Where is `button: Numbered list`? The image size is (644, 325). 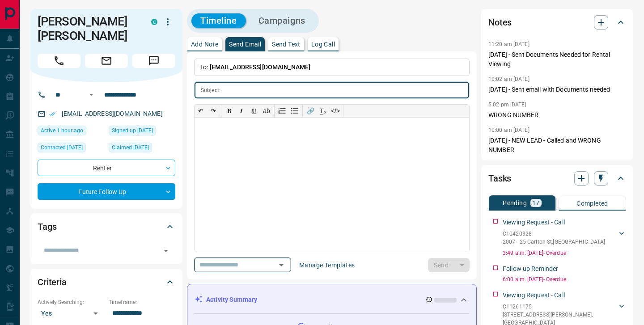 button: Numbered list is located at coordinates (282, 111).